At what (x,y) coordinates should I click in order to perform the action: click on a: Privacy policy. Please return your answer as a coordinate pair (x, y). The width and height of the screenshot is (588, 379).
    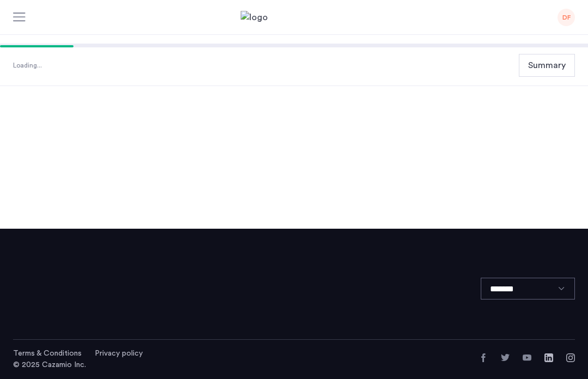
    Looking at the image, I should click on (119, 353).